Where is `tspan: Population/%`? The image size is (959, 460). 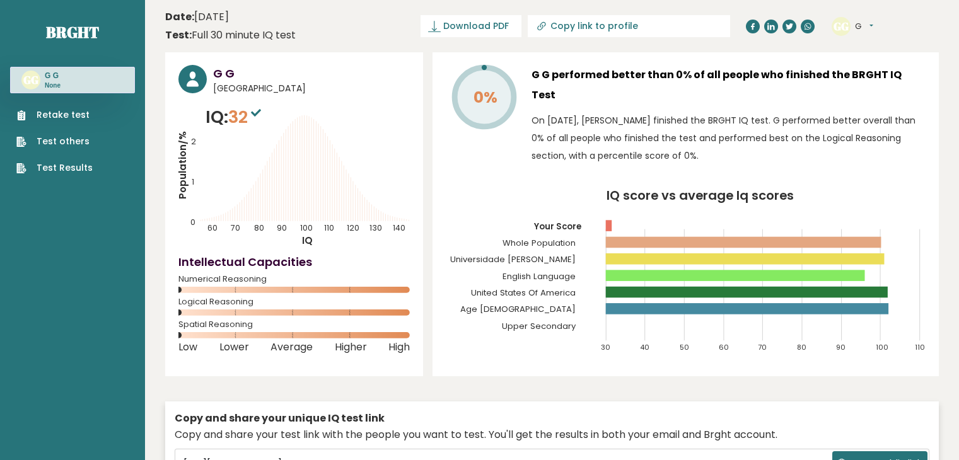
tspan: Population/% is located at coordinates (182, 165).